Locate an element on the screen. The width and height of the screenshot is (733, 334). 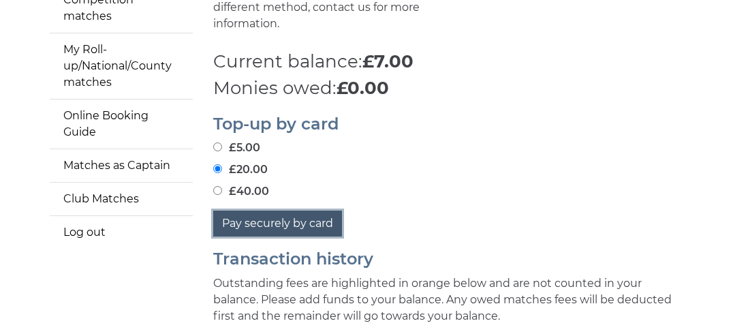
a: My Roll-up/National/County matches is located at coordinates (121, 66).